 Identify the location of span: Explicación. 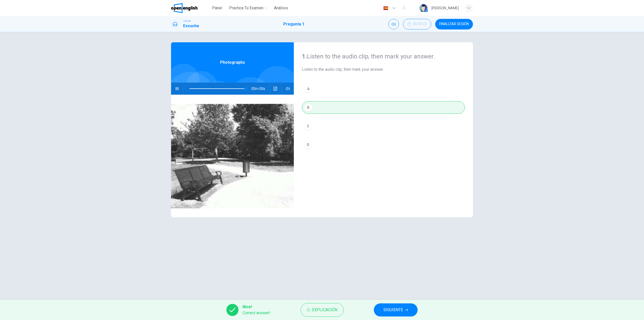
(325, 310).